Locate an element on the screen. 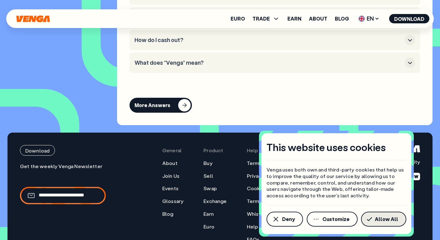 Image resolution: width=440 pixels, height=240 pixels. h4: This website uses cookies is located at coordinates (326, 147).